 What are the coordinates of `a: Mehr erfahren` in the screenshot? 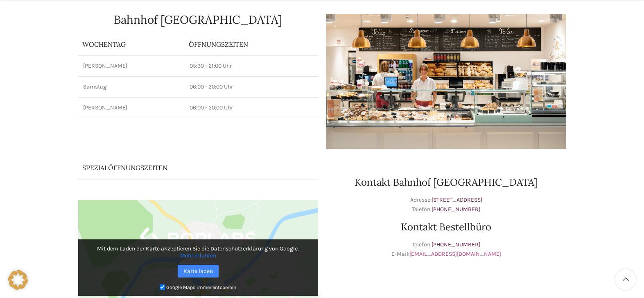 It's located at (198, 255).